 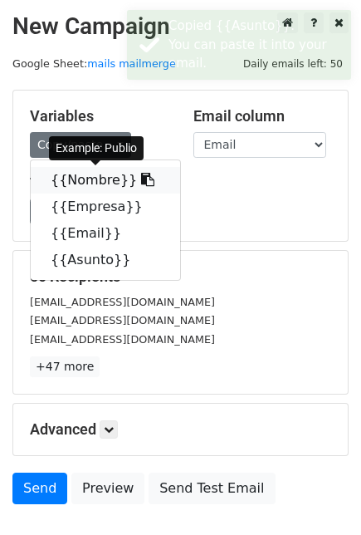 What do you see at coordinates (96, 148) in the screenshot?
I see `div: Example: Publio` at bounding box center [96, 148].